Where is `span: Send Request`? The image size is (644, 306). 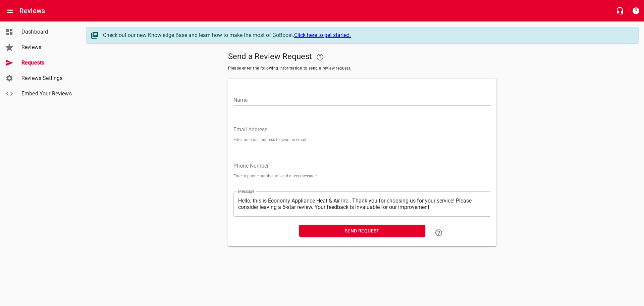
span: Send Request is located at coordinates (362, 231).